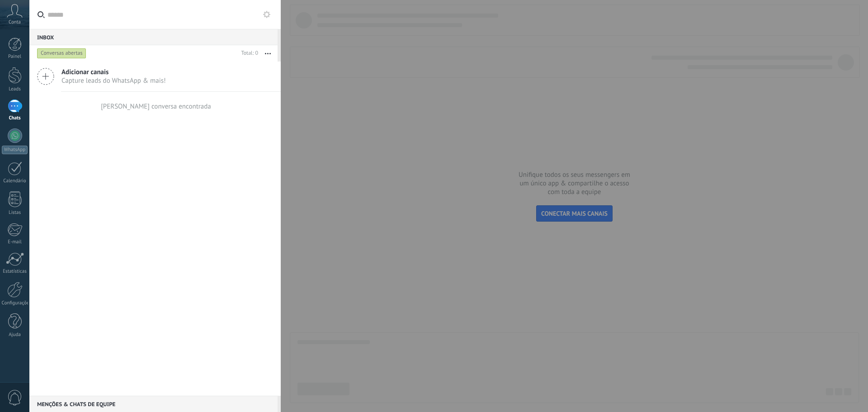  I want to click on span: Capture leads do WhatsApp & mais!, so click(113, 81).